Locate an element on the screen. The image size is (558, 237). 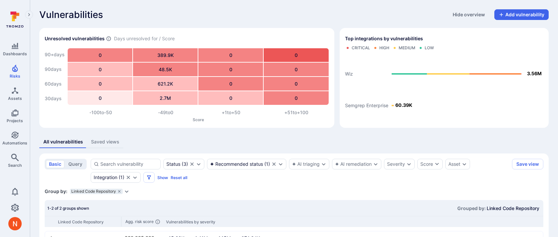
span: Vulnerabilities is located at coordinates (71, 15).